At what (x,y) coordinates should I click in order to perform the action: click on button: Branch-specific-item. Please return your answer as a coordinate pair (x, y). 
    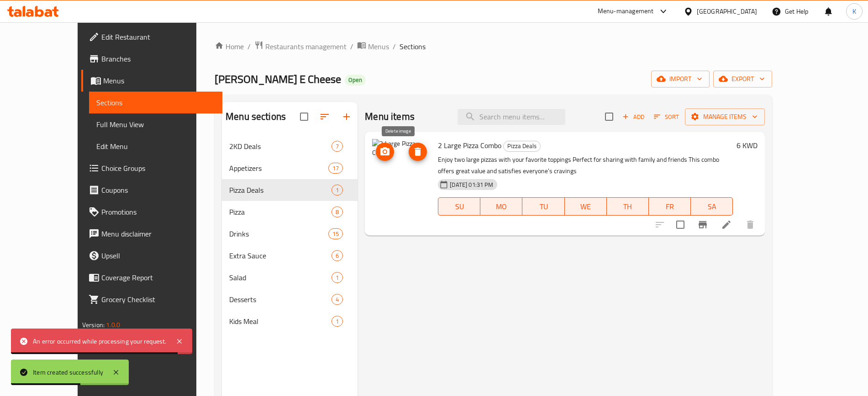
    Looking at the image, I should click on (703, 224).